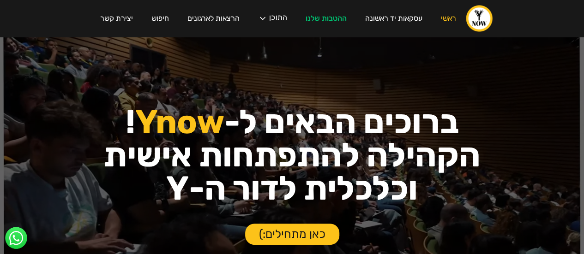  I want to click on span: Ynow, so click(180, 122).